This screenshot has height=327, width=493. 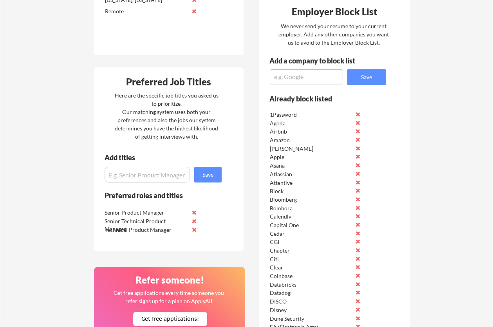 I want to click on input: E.g. Senior Product Manager, so click(x=147, y=175).